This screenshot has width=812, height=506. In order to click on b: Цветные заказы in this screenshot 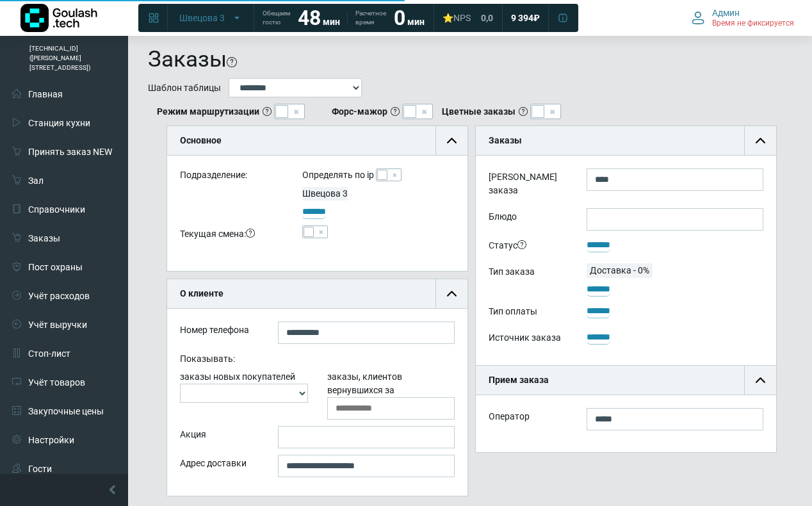, I will do `click(478, 112)`.